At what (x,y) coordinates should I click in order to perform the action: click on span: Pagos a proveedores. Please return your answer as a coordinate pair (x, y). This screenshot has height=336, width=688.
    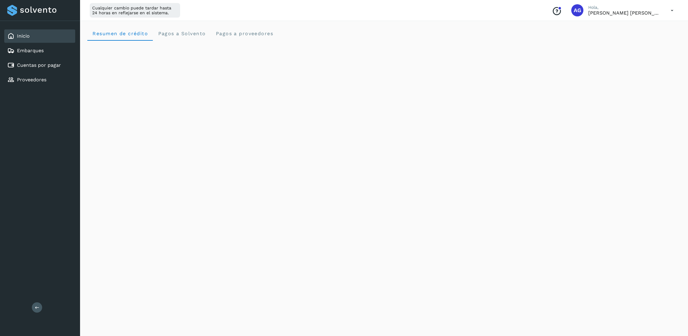
    Looking at the image, I should click on (244, 33).